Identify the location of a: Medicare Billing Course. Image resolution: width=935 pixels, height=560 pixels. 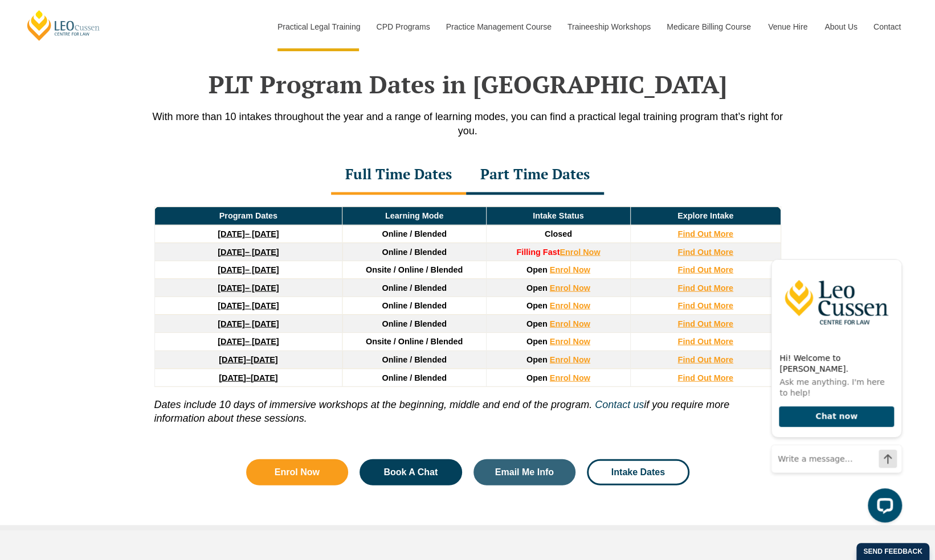
(709, 27).